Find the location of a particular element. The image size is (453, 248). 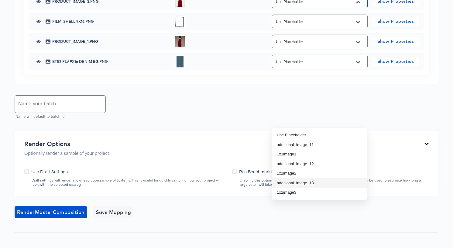

span: Render Master Composition is located at coordinates (51, 212).